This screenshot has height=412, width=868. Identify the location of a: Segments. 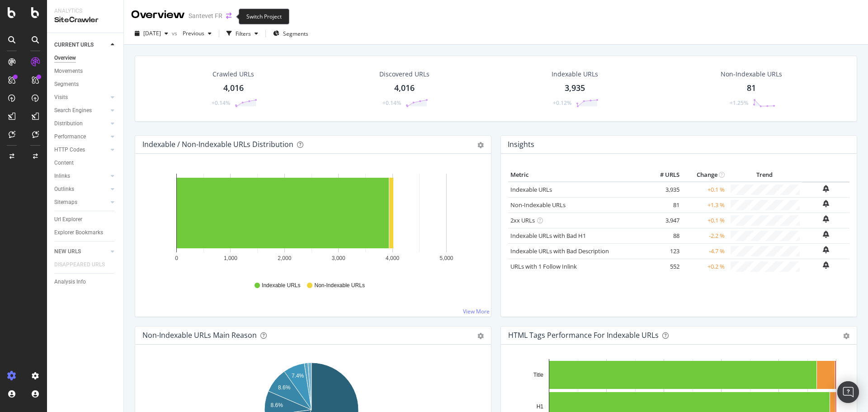
(62, 85).